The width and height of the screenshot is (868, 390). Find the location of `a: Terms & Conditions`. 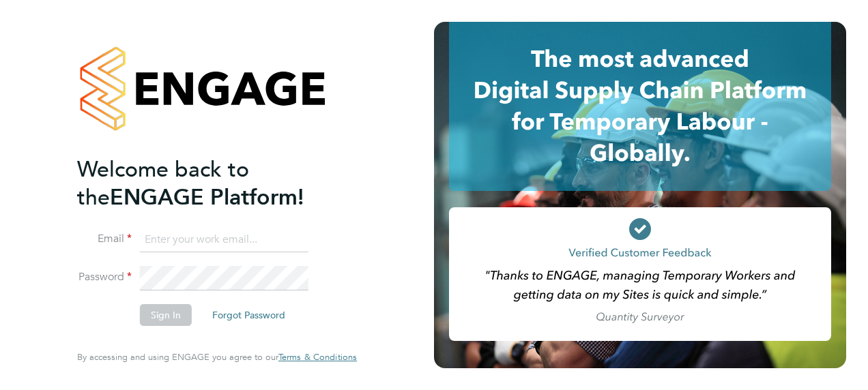

a: Terms & Conditions is located at coordinates (318, 358).